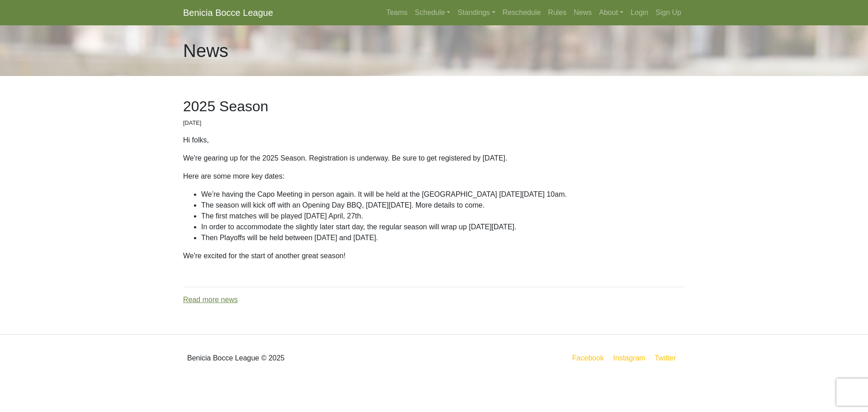 The image size is (868, 412). I want to click on a: Rules, so click(557, 13).